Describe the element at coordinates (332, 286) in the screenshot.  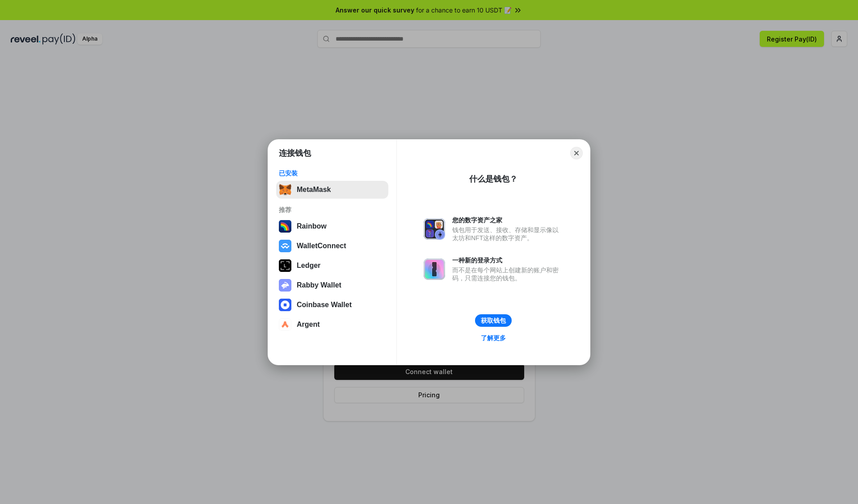
I see `button: Rabby Wallet` at that location.